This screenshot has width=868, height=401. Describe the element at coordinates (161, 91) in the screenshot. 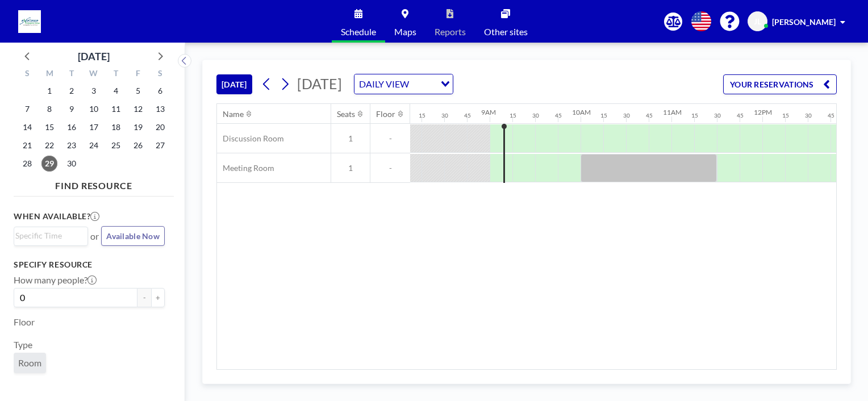

I see `span: Saturday, September 6, 2025` at that location.